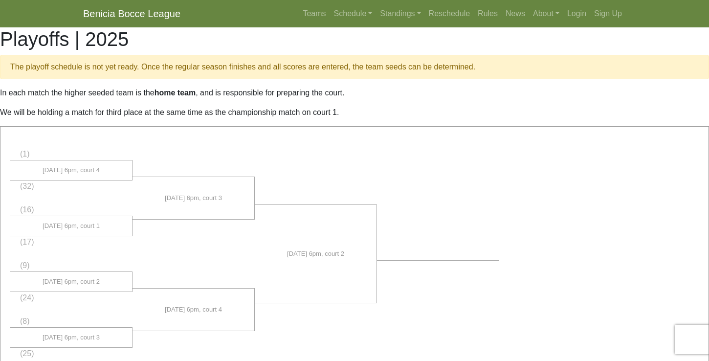  What do you see at coordinates (25, 154) in the screenshot?
I see `span: (1)` at bounding box center [25, 154].